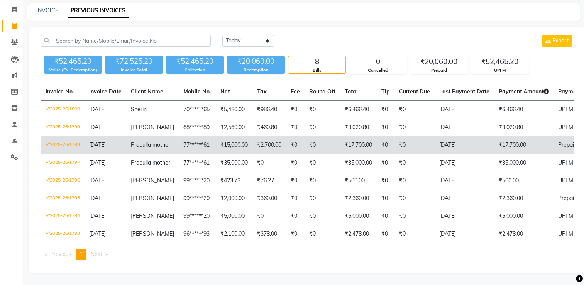  I want to click on span: Fee, so click(295, 92).